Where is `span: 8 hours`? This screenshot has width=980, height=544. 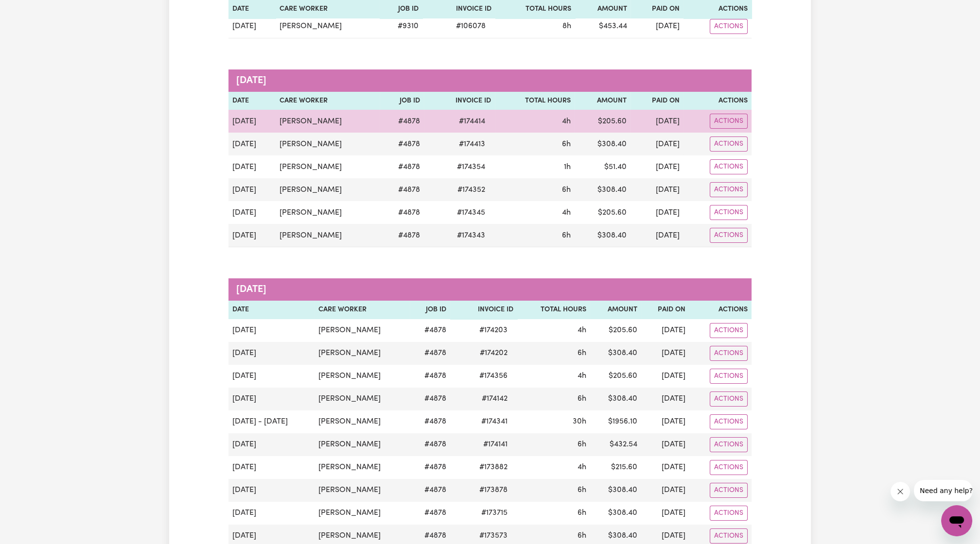 span: 8 hours is located at coordinates (567, 26).